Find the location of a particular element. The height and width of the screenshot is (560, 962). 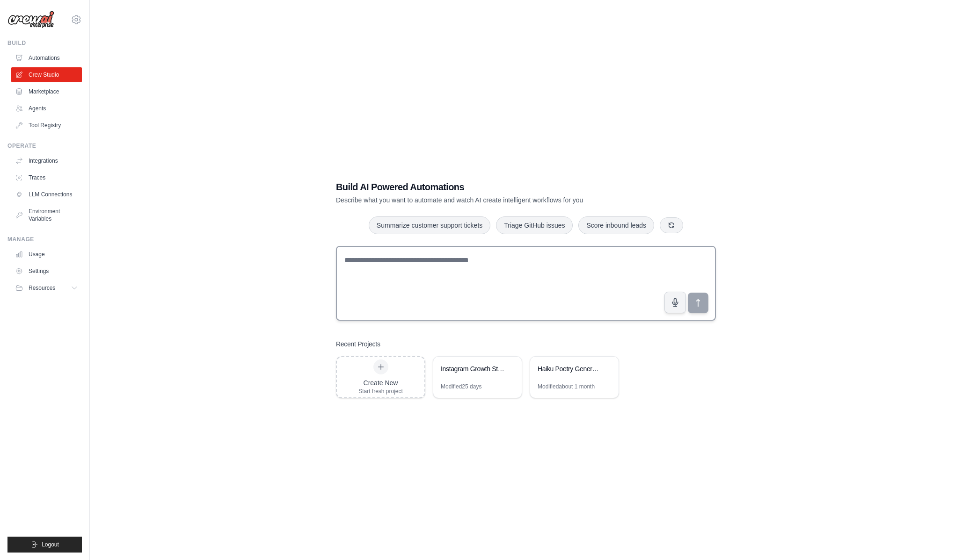

h3: Recent Projects is located at coordinates (358, 344).